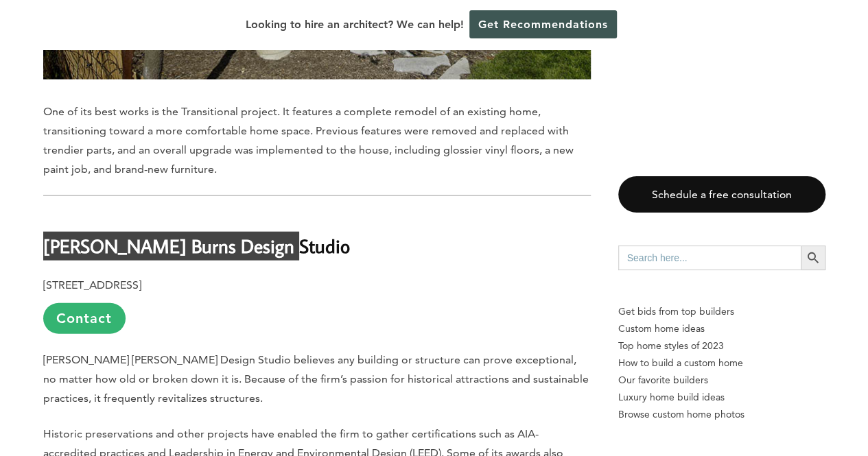 The width and height of the screenshot is (868, 456). What do you see at coordinates (721, 328) in the screenshot?
I see `a: Custom home ideas` at bounding box center [721, 328].